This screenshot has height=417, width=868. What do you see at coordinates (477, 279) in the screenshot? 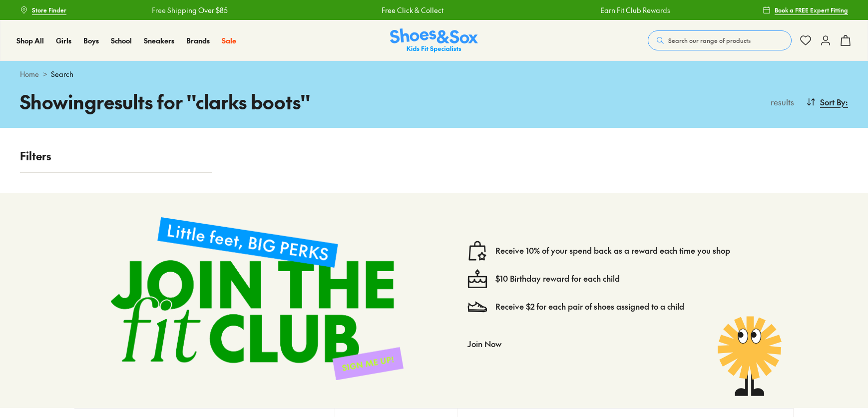
I see `img: cake--candle-birthday-event-special-sweet-cake-bake.svg` at bounding box center [477, 279].